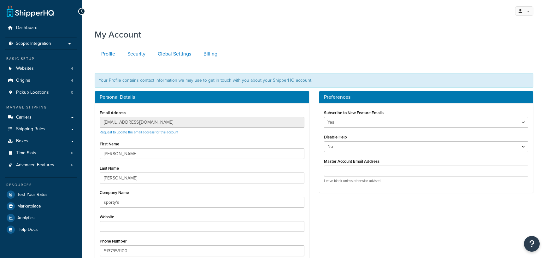 Image resolution: width=546 pixels, height=258 pixels. Describe the element at coordinates (25, 68) in the screenshot. I see `span: Websites` at that location.